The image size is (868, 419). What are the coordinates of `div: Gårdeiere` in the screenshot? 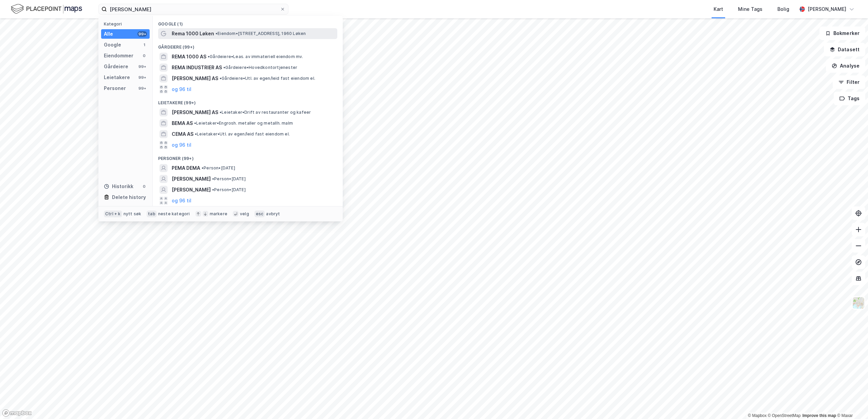 It's located at (116, 67).